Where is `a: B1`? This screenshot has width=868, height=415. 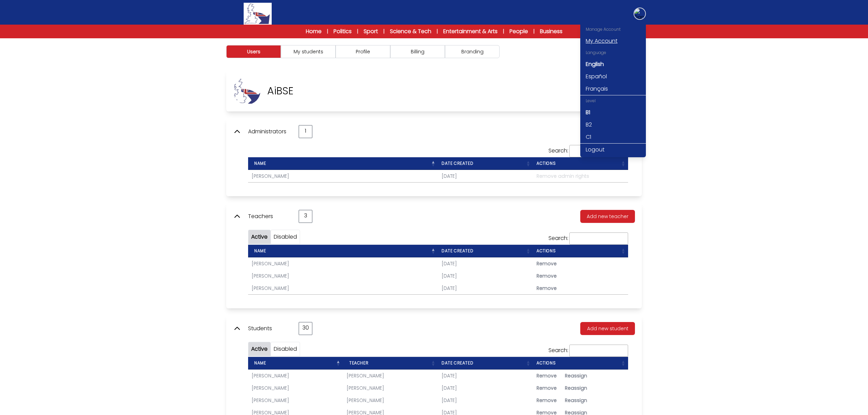
a: B1 is located at coordinates (613, 113).